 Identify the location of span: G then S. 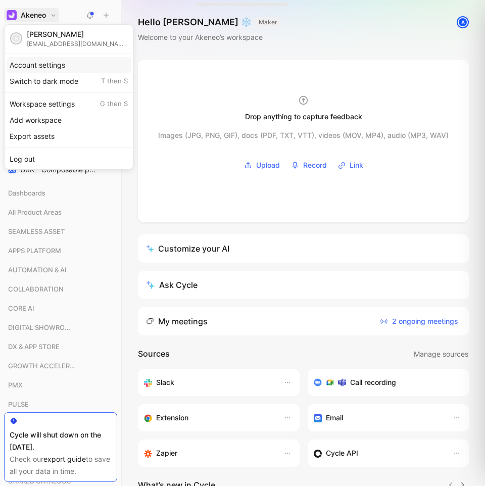
(114, 104).